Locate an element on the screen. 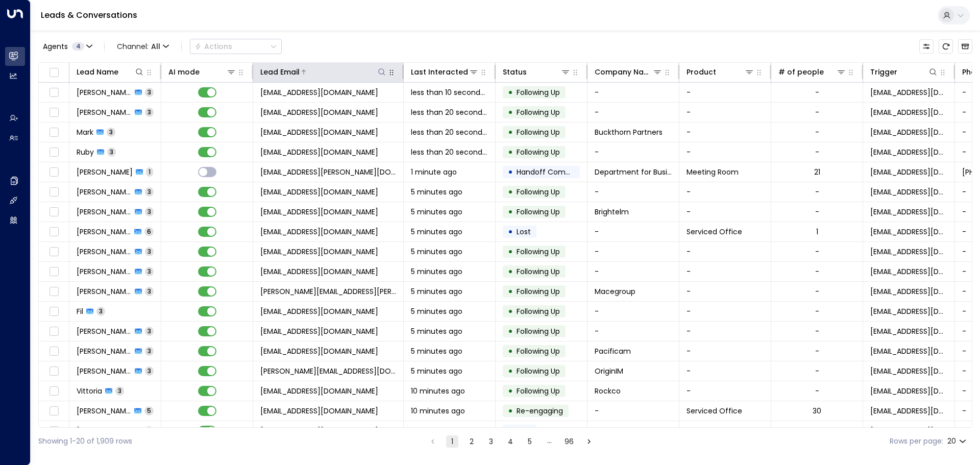 Image resolution: width=980 pixels, height=465 pixels. span: brandon.wellard@macegroup.com is located at coordinates (328, 292).